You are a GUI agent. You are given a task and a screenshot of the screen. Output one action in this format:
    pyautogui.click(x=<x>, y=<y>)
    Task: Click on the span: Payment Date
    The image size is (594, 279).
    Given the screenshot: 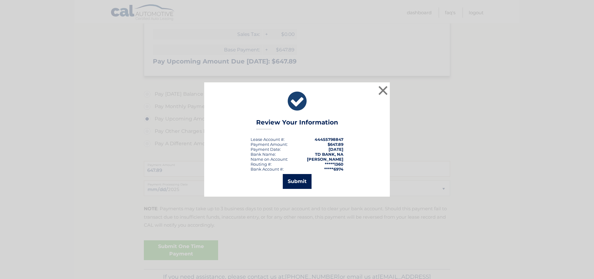 What is the action you would take?
    pyautogui.click(x=265, y=149)
    